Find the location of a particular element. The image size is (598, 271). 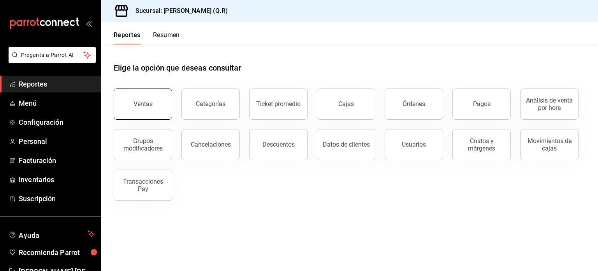

div: Datos de clientes is located at coordinates (346, 144).